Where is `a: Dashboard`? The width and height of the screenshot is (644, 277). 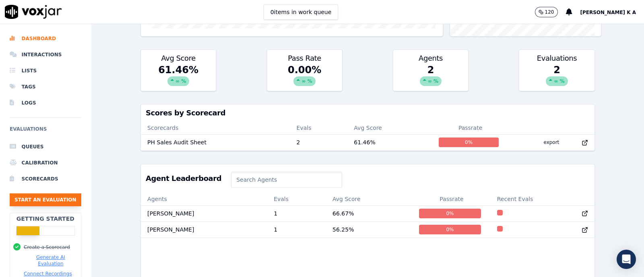
a: Dashboard is located at coordinates (45, 39).